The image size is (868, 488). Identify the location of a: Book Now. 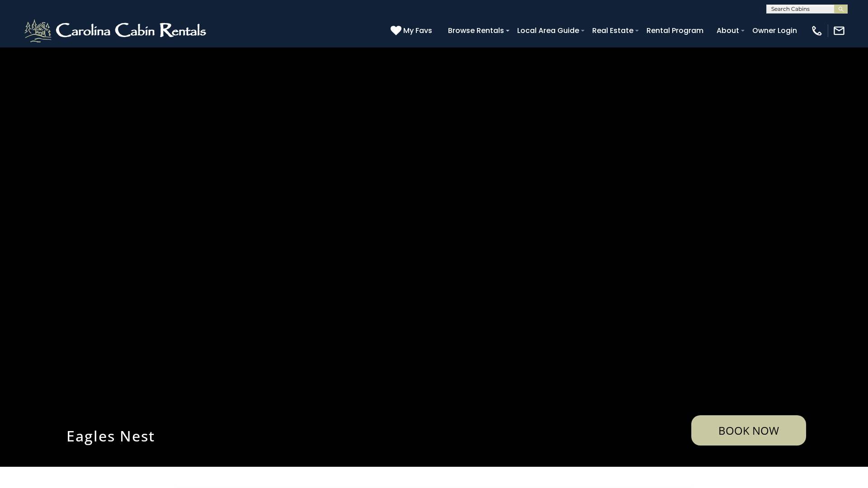
(749, 430).